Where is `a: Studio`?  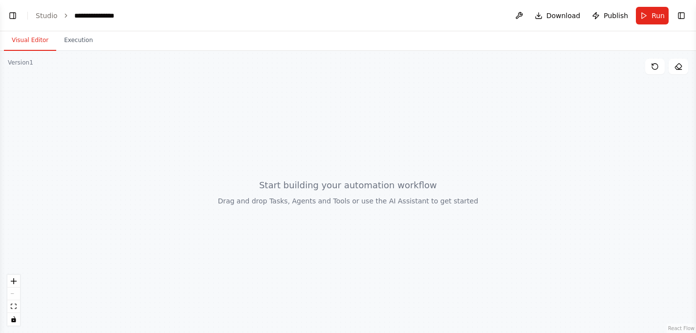
a: Studio is located at coordinates (46, 16).